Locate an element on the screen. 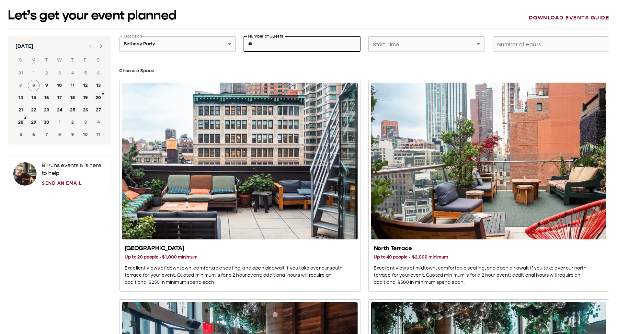 The height and width of the screenshot is (334, 617). button: 22 is located at coordinates (34, 110).